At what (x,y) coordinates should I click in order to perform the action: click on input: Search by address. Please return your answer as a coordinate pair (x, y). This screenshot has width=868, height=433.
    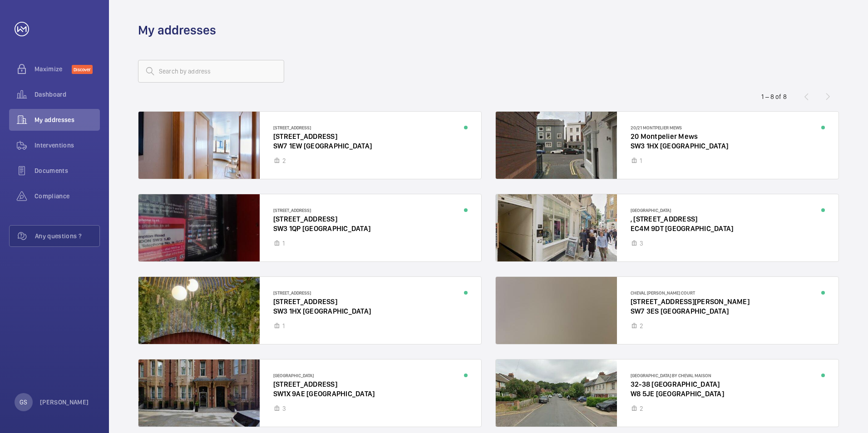
    Looking at the image, I should click on (211, 71).